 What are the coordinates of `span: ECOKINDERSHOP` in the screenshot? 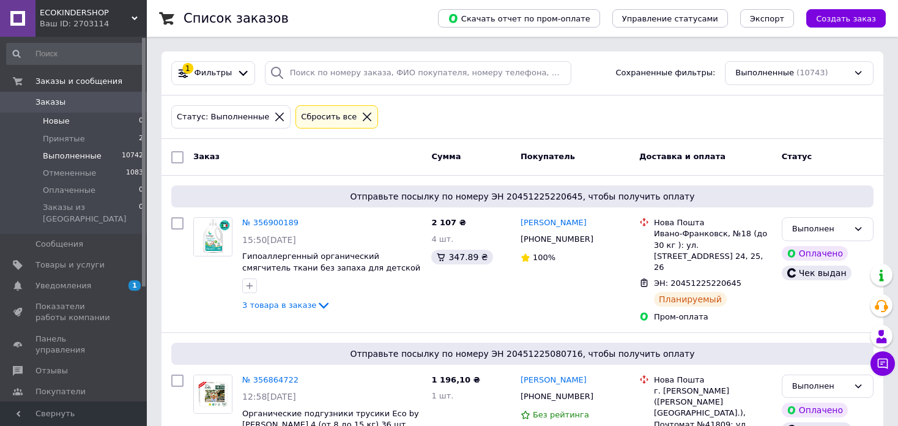 It's located at (86, 13).